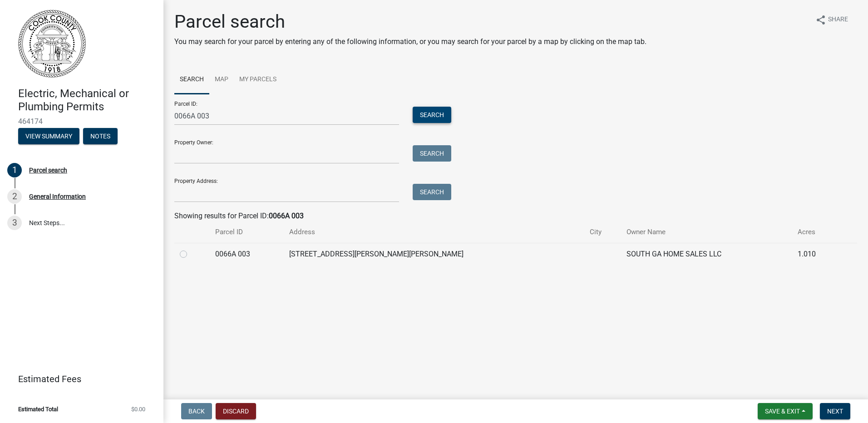  Describe the element at coordinates (434, 232) in the screenshot. I see `th: Address` at that location.